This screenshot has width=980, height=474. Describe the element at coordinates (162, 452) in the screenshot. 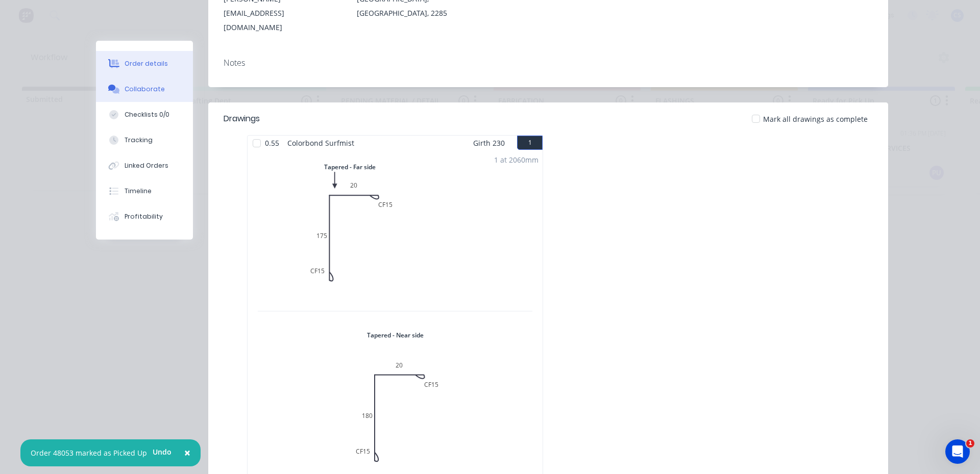

I see `button: Undo` at that location.